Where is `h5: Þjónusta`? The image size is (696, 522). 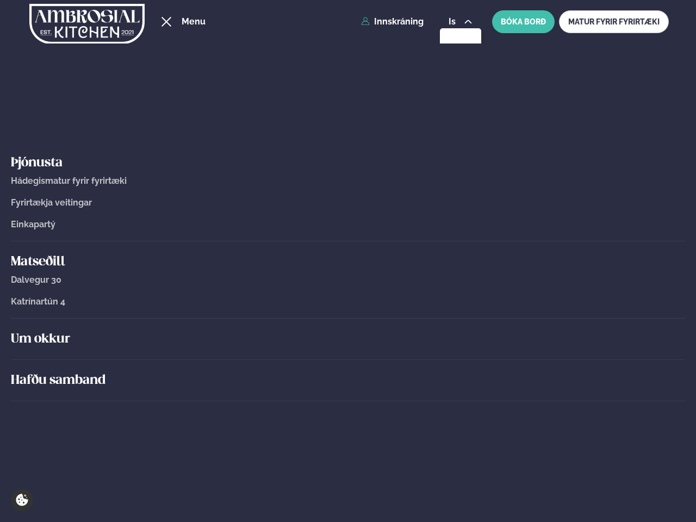
h5: Þjónusta is located at coordinates (348, 163).